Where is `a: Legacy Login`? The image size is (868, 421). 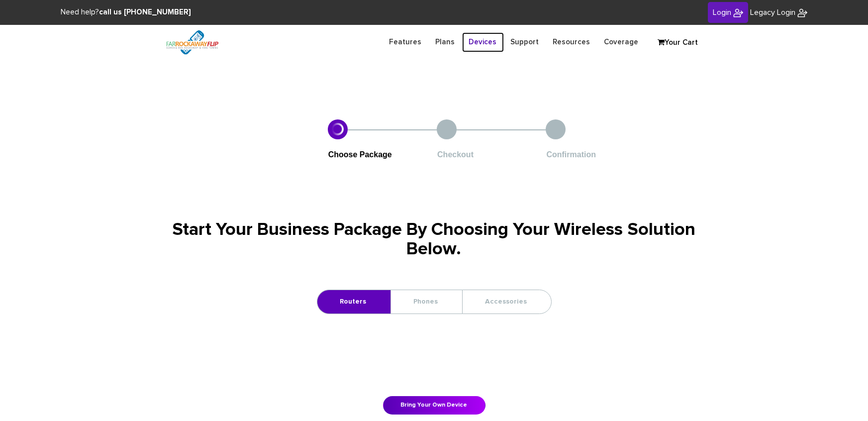 a: Legacy Login is located at coordinates (779, 12).